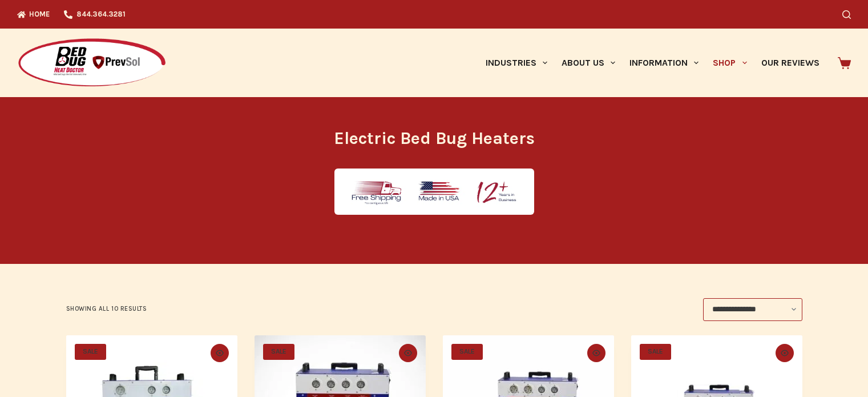 This screenshot has width=868, height=397. Describe the element at coordinates (752, 309) in the screenshot. I see `select: Shop order` at that location.